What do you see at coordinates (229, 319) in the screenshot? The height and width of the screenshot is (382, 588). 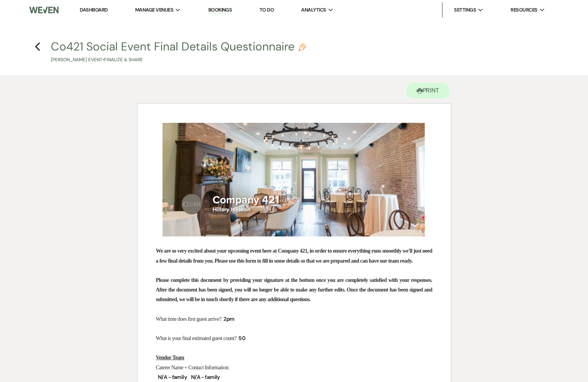 I see `span: 2pm` at bounding box center [229, 319].